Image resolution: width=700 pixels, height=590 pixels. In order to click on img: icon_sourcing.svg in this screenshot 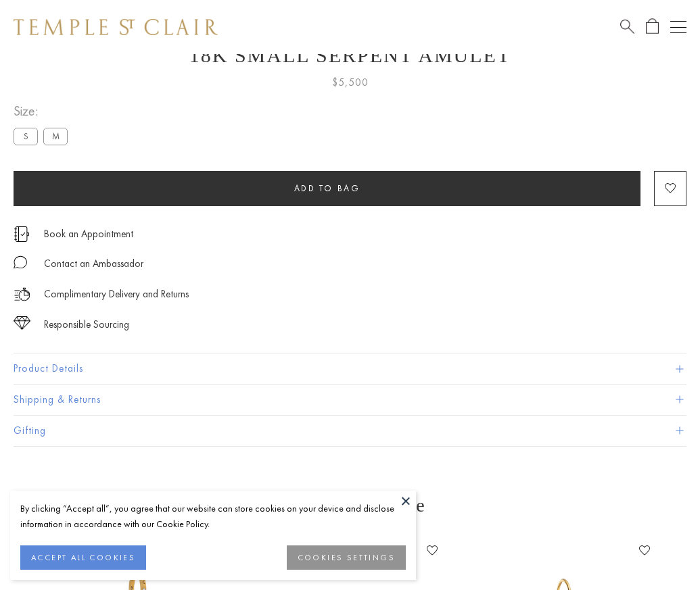, I will do `click(22, 323)`.